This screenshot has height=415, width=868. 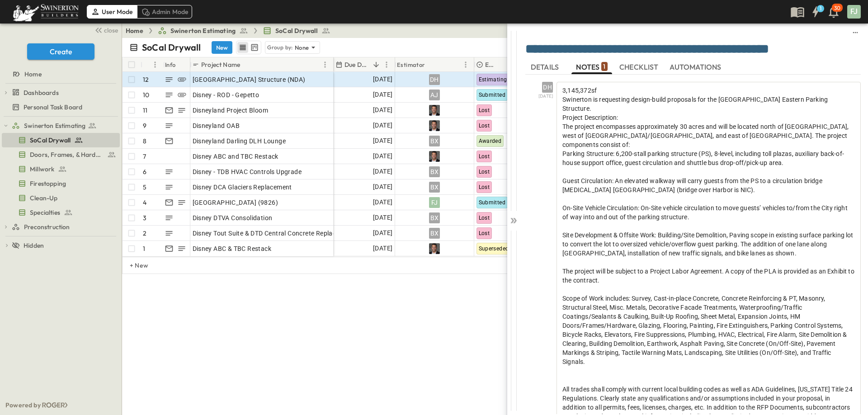 What do you see at coordinates (226, 95) in the screenshot?
I see `span: Disney - ROD - Gepetto` at bounding box center [226, 95].